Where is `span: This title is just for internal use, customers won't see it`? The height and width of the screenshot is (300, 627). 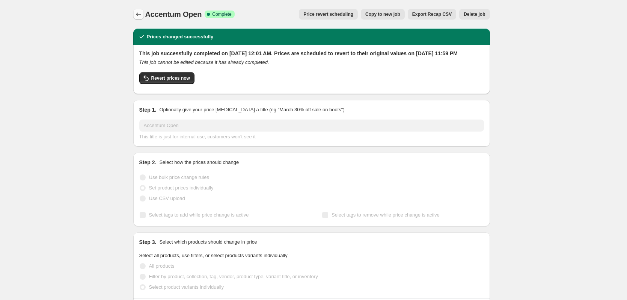 span: This title is just for internal use, customers won't see it is located at coordinates (198, 136).